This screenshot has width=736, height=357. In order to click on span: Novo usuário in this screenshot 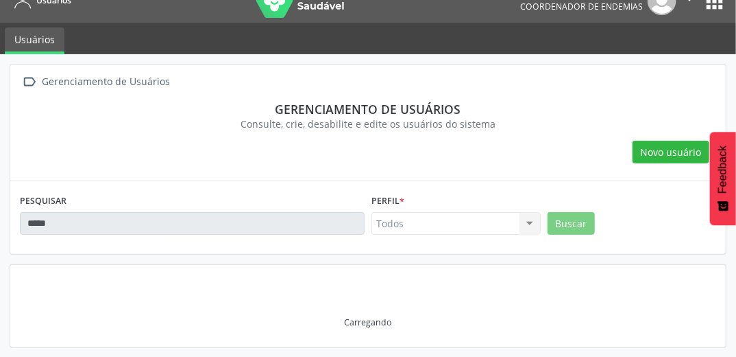, I will do `click(671, 152)`.